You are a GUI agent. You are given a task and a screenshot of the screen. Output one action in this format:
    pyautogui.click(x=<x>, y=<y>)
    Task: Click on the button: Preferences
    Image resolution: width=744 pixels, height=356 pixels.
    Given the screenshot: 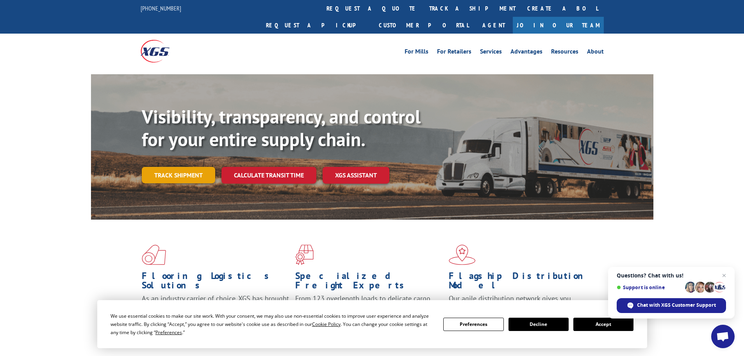 What is the action you would take?
    pyautogui.click(x=473, y=324)
    